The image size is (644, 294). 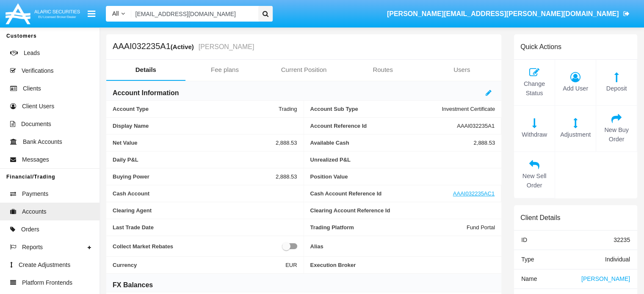 What do you see at coordinates (36, 160) in the screenshot?
I see `span: Messages` at bounding box center [36, 160].